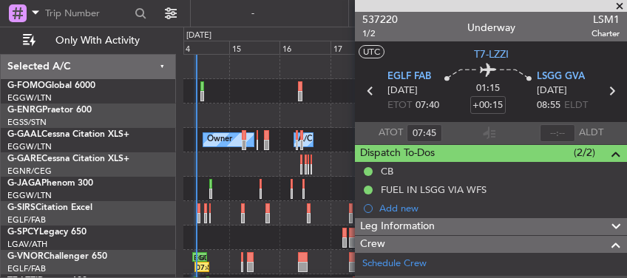 Image resolution: width=627 pixels, height=278 pixels. I want to click on div: 16, so click(305, 47).